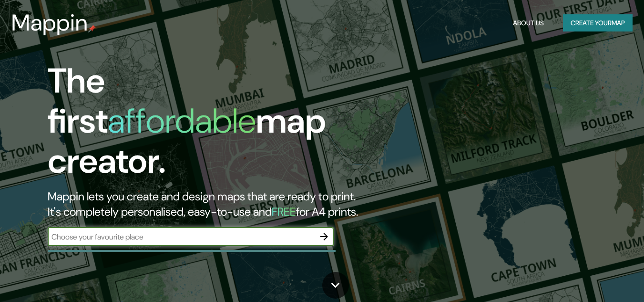 The height and width of the screenshot is (302, 644). What do you see at coordinates (283, 212) in the screenshot?
I see `h5: FREE` at bounding box center [283, 212].